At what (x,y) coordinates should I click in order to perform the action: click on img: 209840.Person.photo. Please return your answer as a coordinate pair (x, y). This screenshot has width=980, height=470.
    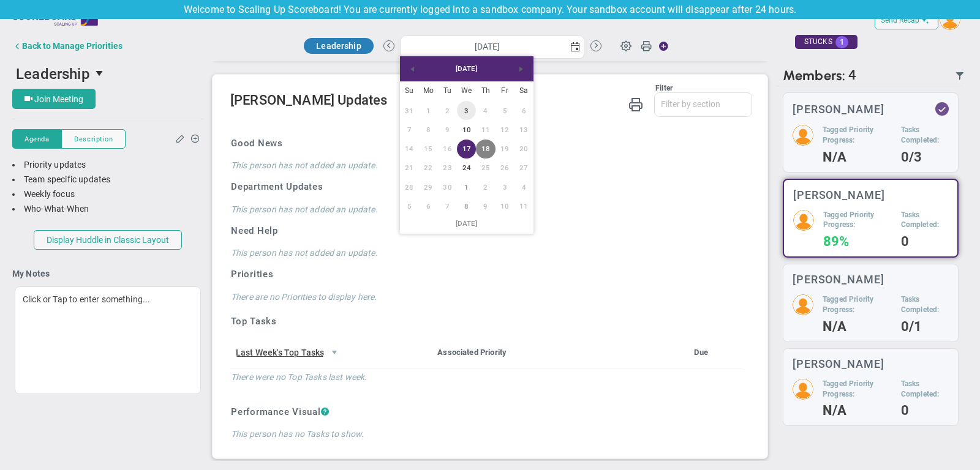
    Looking at the image, I should click on (803, 220).